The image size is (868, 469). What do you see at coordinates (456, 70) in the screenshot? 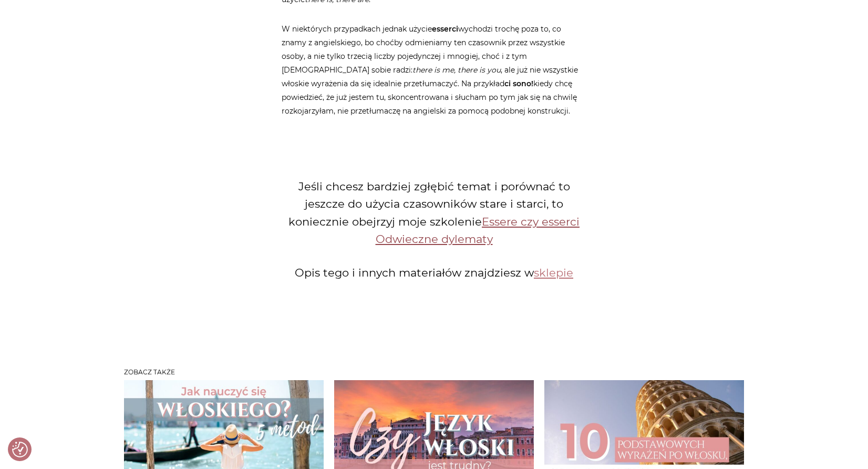
I see `em: there is me, there is you` at bounding box center [456, 70].